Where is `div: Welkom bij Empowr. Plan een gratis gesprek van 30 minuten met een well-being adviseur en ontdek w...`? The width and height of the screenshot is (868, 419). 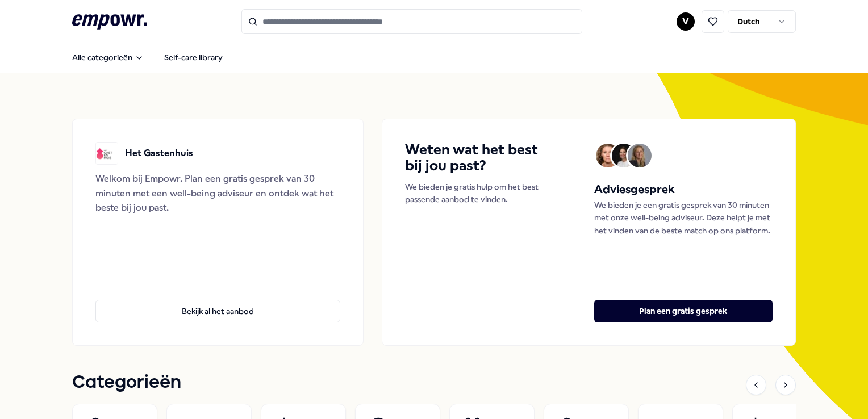
div: Welkom bij Empowr. Plan een gratis gesprek van 30 minuten met een well-being adviseur en ontdek w... is located at coordinates (217, 193).